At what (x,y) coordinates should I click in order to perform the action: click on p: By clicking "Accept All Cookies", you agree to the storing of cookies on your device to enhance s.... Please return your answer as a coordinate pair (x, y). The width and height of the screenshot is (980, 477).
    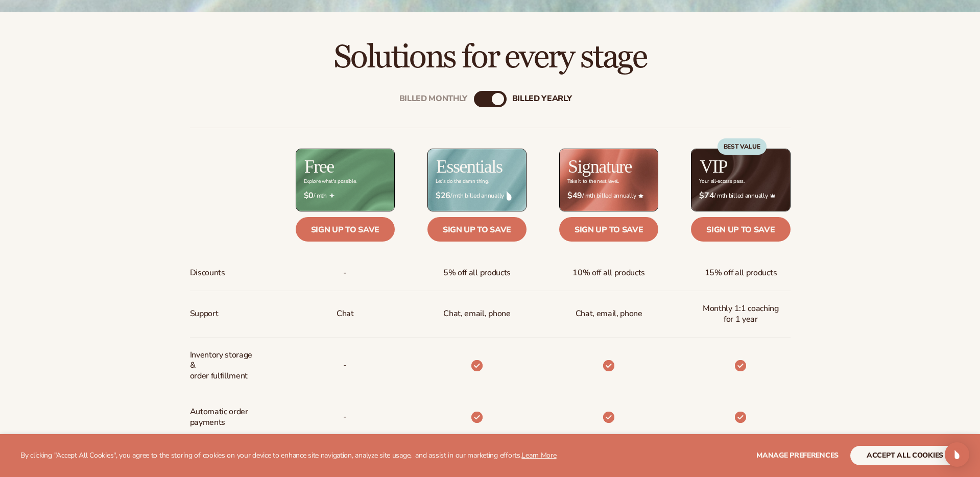
    Looking at the image, I should click on (288, 455).